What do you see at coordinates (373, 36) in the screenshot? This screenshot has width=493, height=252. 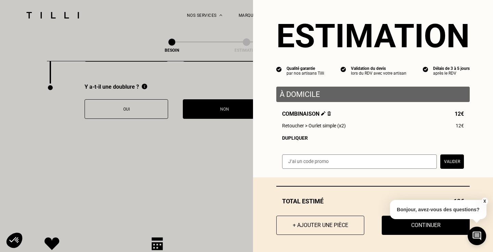 I see `section: Estimation` at bounding box center [373, 36].